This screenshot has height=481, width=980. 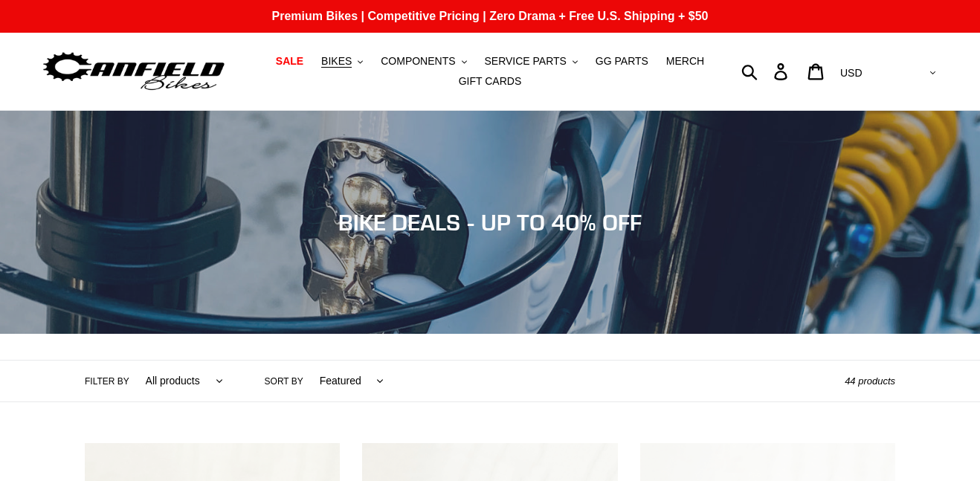 What do you see at coordinates (530, 61) in the screenshot?
I see `button: SERVICE PARTS` at bounding box center [530, 61].